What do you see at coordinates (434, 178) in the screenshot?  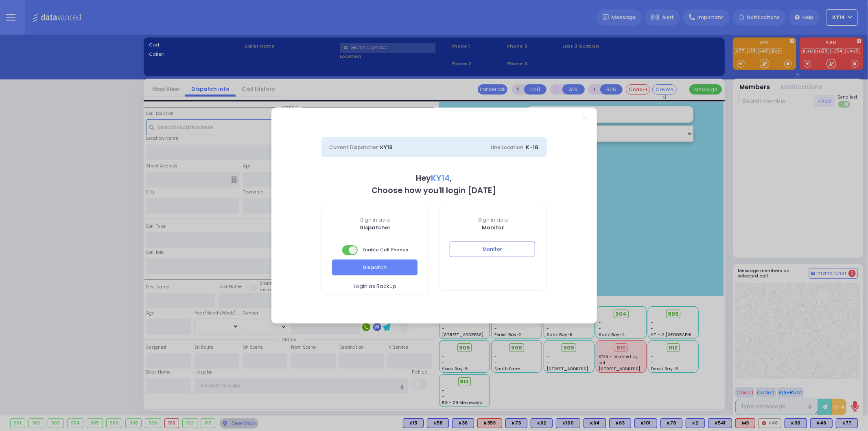 I see `b: Hey ,` at bounding box center [434, 178].